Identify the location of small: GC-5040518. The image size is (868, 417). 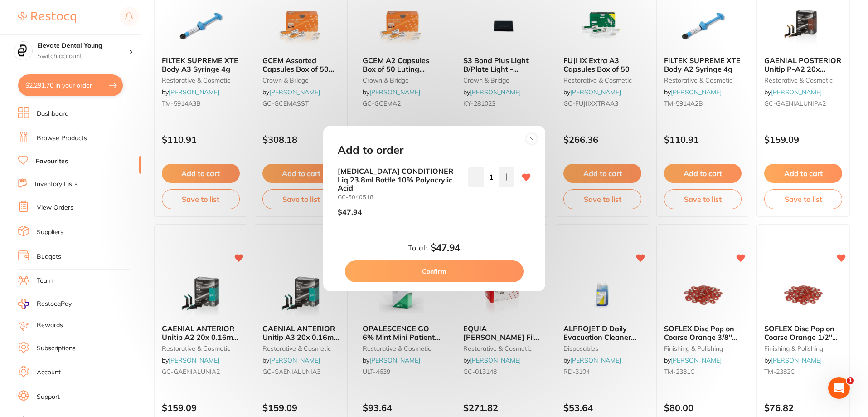
(399, 197).